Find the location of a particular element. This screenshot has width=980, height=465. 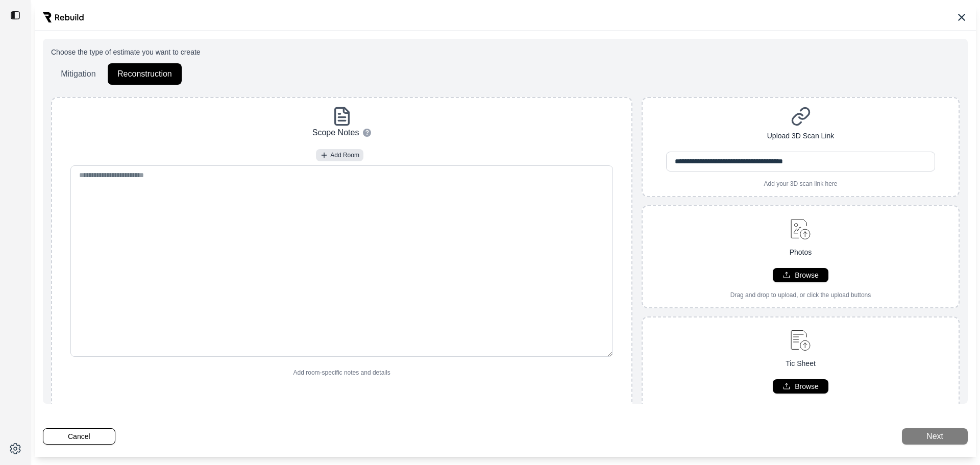

p: Scope Notes is located at coordinates (336, 133).